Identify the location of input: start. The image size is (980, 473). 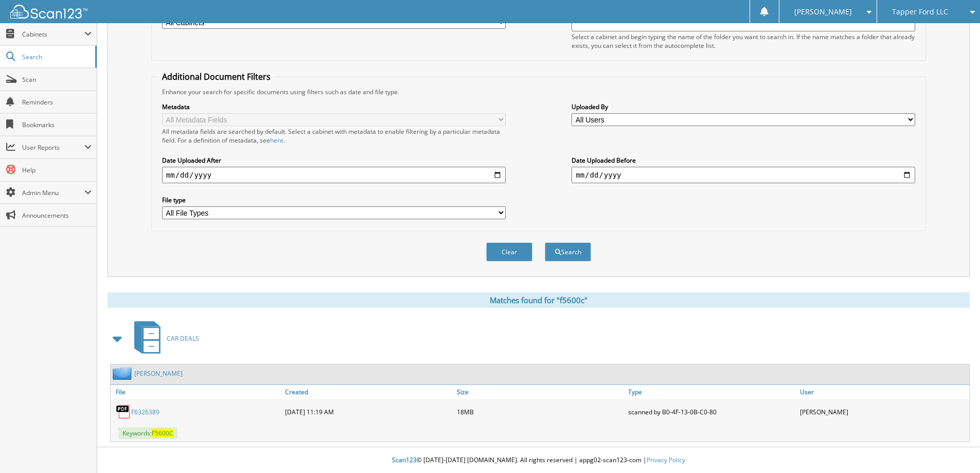
(334, 175).